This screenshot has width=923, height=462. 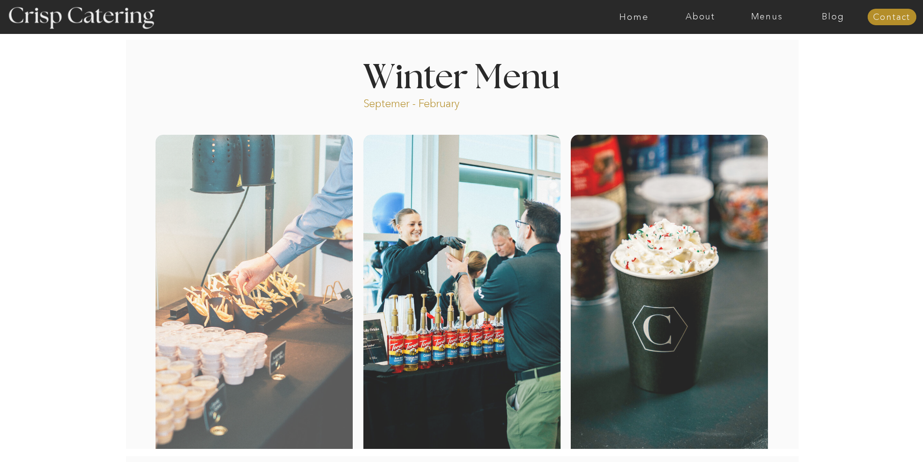 What do you see at coordinates (833, 17) in the screenshot?
I see `nav: Blog` at bounding box center [833, 17].